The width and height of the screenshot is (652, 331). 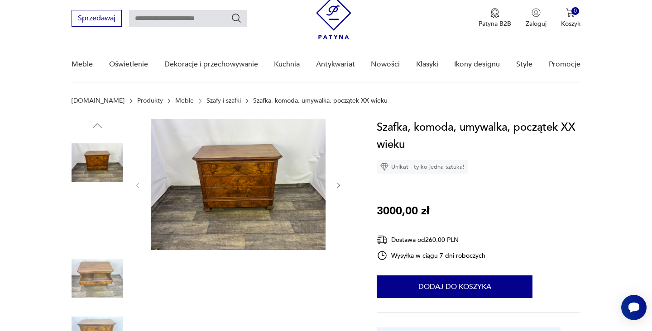 I want to click on img: Ikona diamentu, so click(x=384, y=167).